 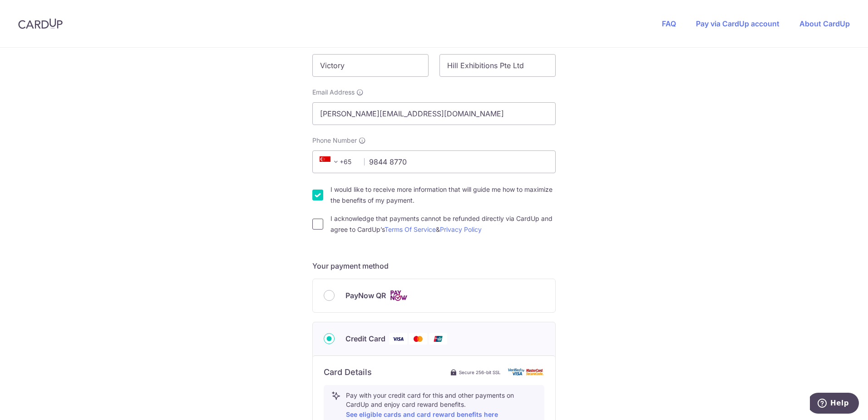 I want to click on div: Credit Card Visa Mastercard Union Pay, so click(x=434, y=338).